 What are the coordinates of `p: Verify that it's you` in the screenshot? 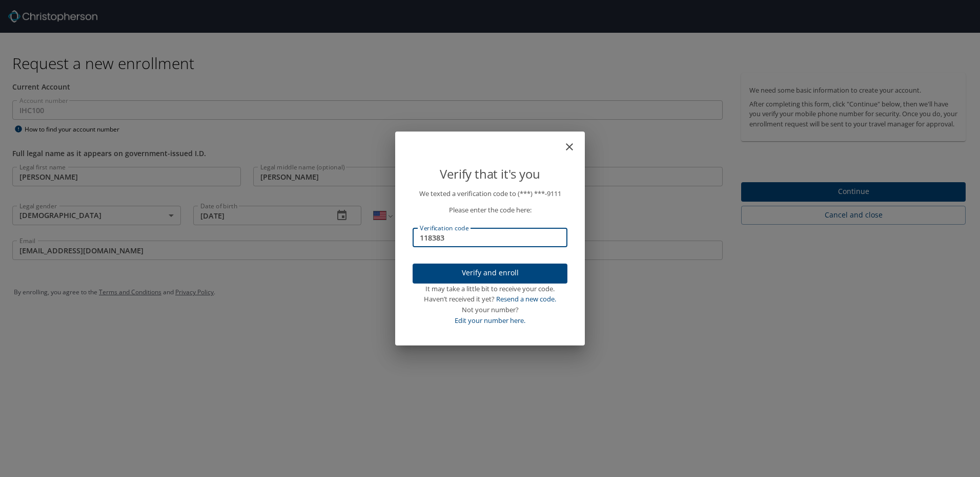 It's located at (490, 174).